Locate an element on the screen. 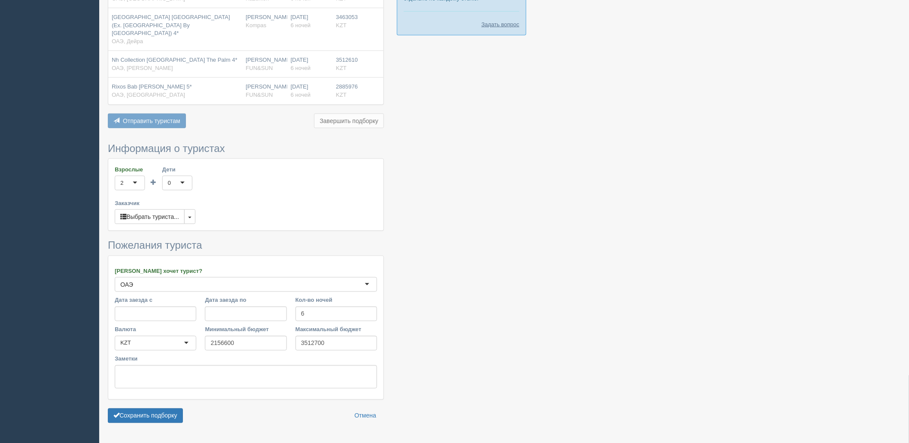 The image size is (909, 443). span: 2885976 is located at coordinates (347, 86).